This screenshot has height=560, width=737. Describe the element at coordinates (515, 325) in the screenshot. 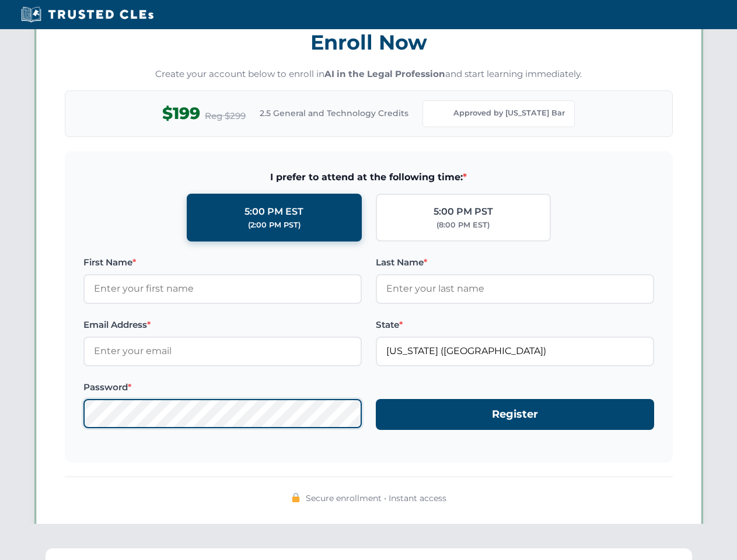

I see `label: State` at that location.